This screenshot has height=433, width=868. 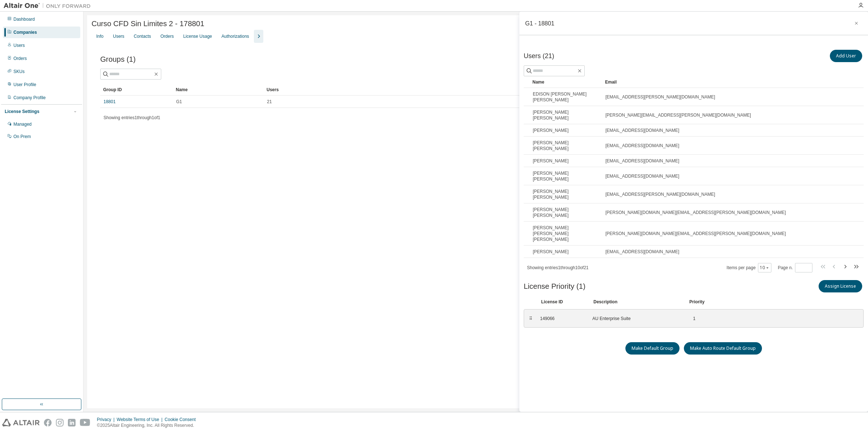 I want to click on span: License Priority (1), so click(x=554, y=286).